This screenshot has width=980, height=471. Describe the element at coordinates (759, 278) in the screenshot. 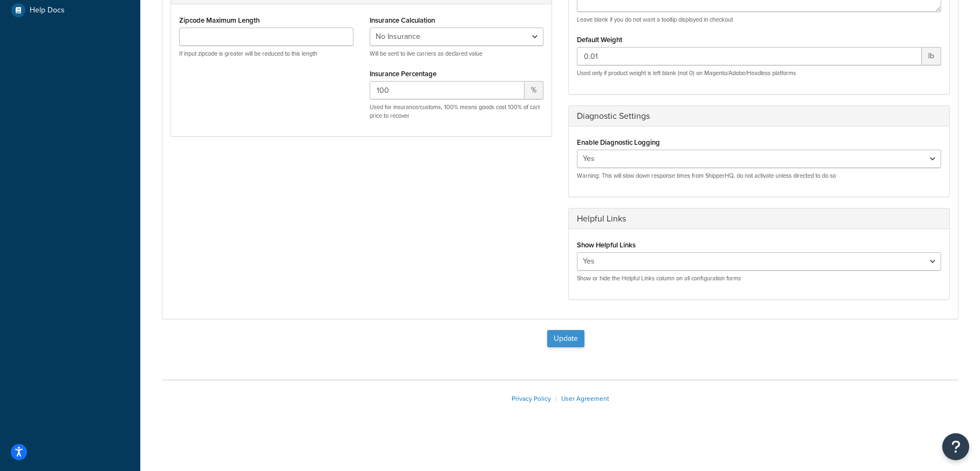

I see `p: Show or hide the Helpful Links column on all configuration forms` at that location.